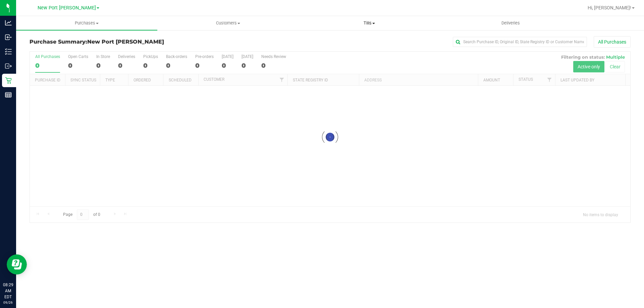  What do you see at coordinates (8, 80) in the screenshot?
I see `inline-svg: Retail` at bounding box center [8, 80].